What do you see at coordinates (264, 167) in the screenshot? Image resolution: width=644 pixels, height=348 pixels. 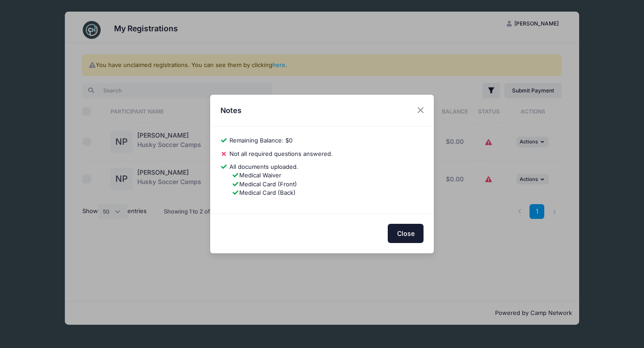 I see `span: All documents uploaded.` at bounding box center [264, 167].